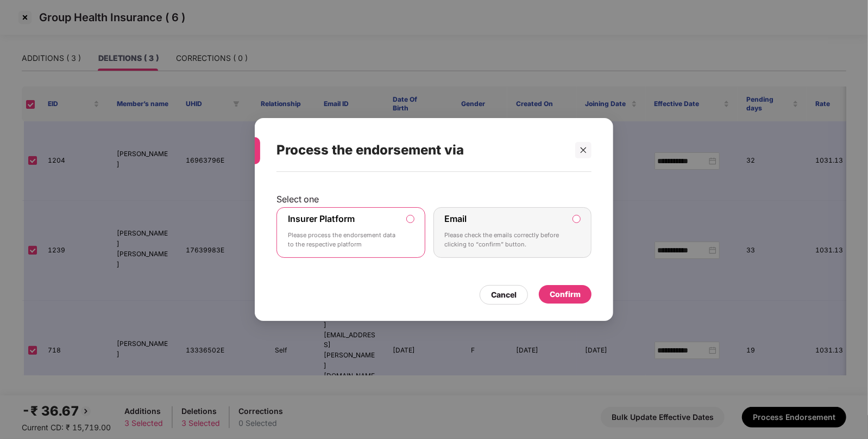  I want to click on input: Insurer PlatformPlease process the endorsement data to the respective platform, so click(410, 218).